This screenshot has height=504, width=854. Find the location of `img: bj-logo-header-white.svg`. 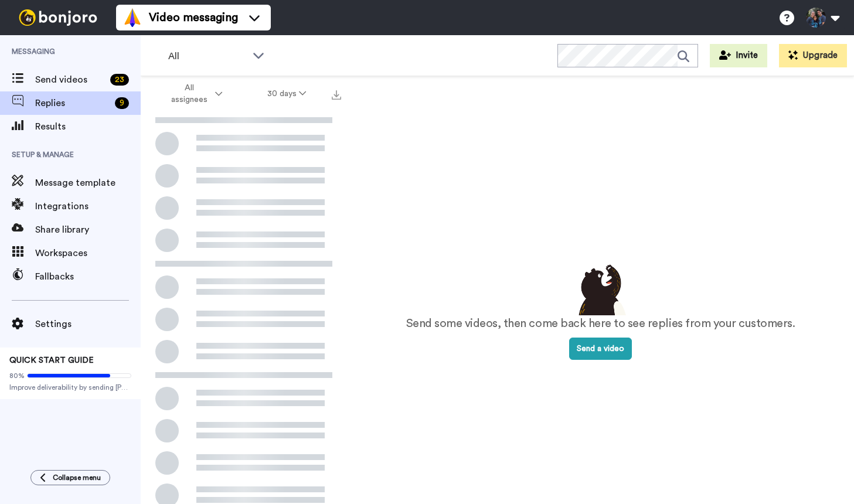

img: bj-logo-header-white.svg is located at coordinates (58, 18).